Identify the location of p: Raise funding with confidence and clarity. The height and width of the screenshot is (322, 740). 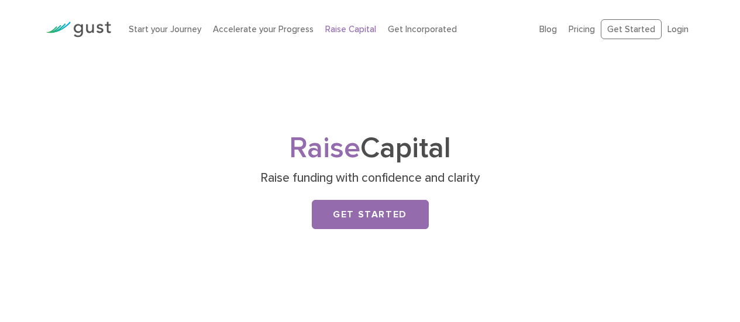
(370, 178).